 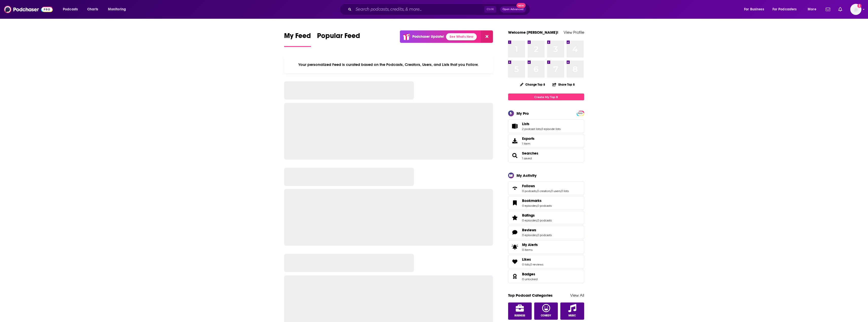 I want to click on span: For Business, so click(x=754, y=9).